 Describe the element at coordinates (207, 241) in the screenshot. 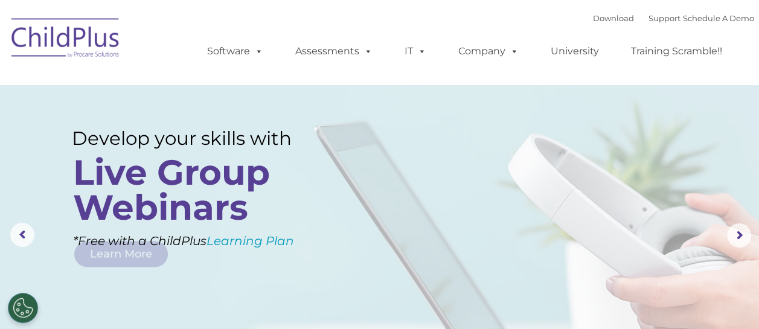

I see `rs-layer: *Free with a ChildPlus` at that location.